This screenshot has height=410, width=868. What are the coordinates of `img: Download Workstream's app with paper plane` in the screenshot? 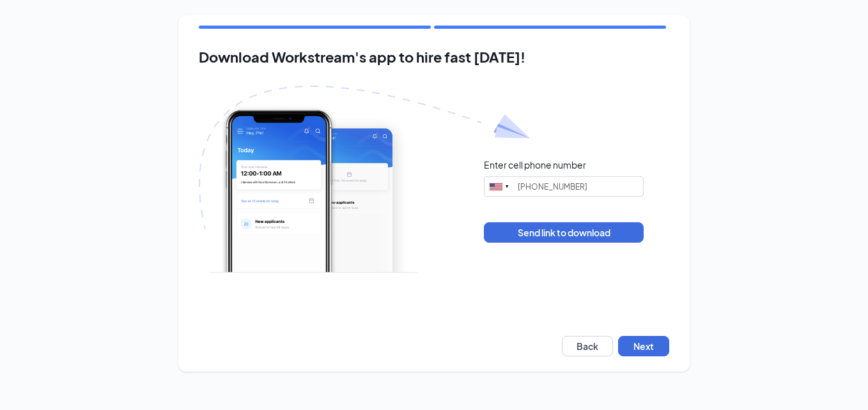 It's located at (364, 179).